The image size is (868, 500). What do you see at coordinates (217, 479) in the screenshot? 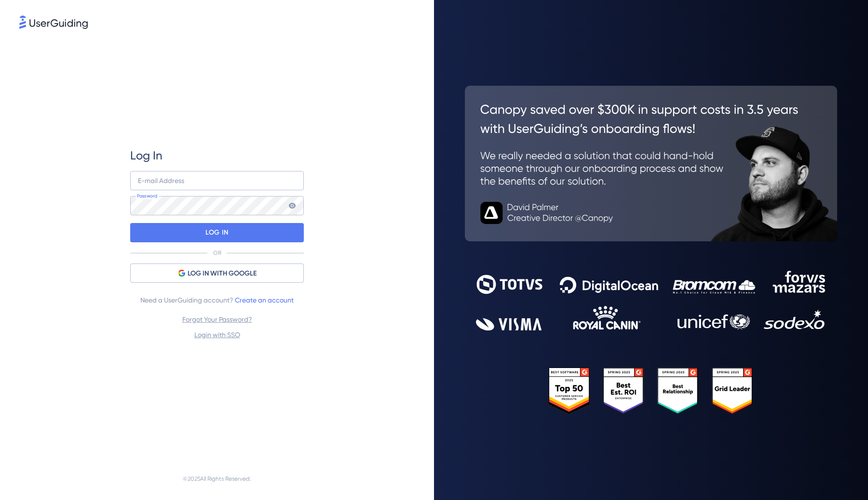
I see `span: © 2025 All Rights Reserved.` at bounding box center [217, 479].